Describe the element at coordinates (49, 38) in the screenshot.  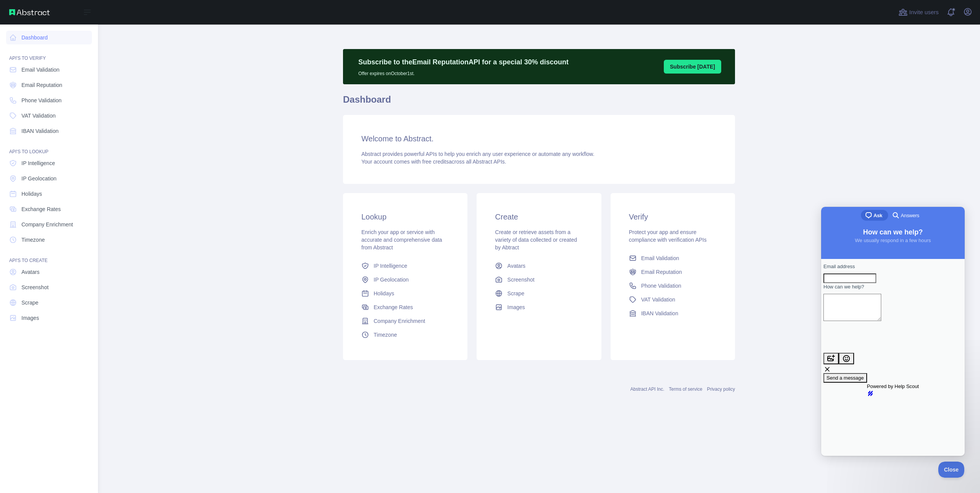
I see `a: Dashboard` at that location.